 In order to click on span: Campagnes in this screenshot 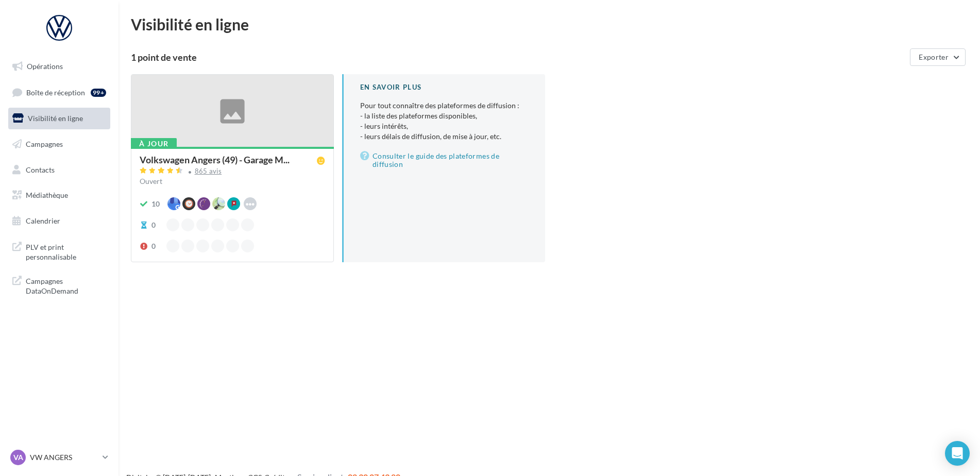, I will do `click(45, 144)`.